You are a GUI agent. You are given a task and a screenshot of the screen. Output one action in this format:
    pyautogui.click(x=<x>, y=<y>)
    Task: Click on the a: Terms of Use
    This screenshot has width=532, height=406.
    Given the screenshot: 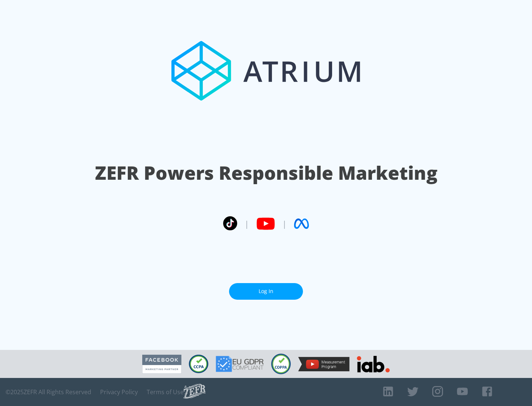 What is the action you would take?
    pyautogui.click(x=165, y=392)
    